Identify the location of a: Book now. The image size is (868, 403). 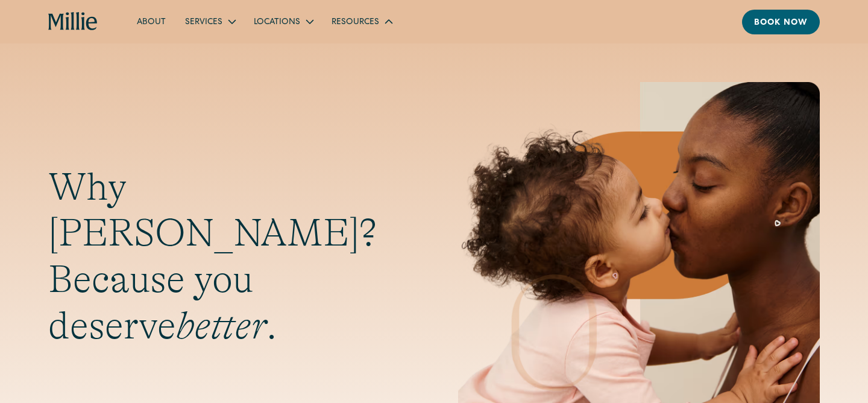
(781, 21).